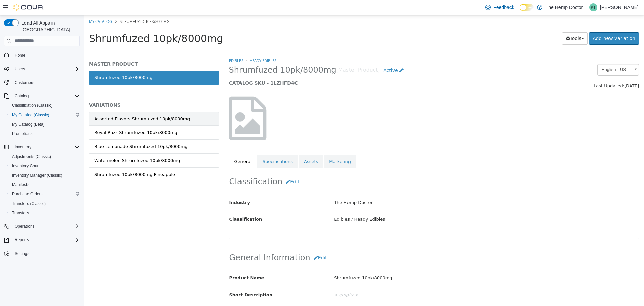  Describe the element at coordinates (403, 204) in the screenshot. I see `div: Edibles / Heady Edibles` at that location.